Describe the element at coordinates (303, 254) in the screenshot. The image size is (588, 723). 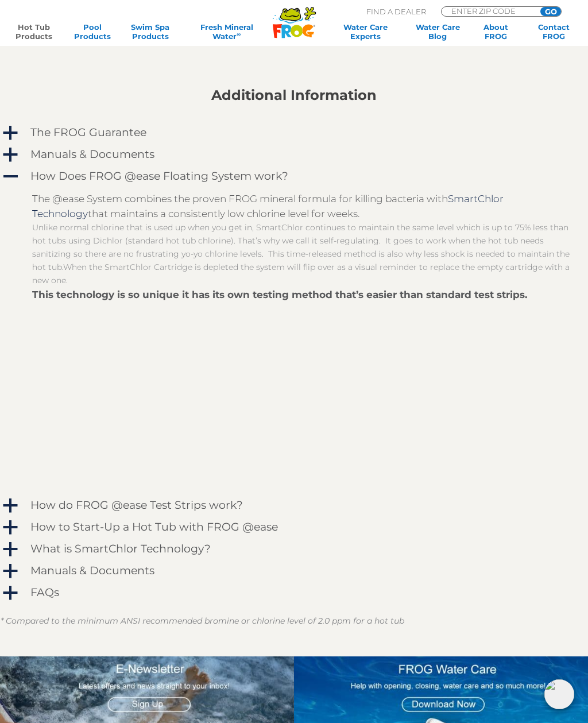
I see `p: Unlike normal chlorine that is used up when you get in, SmartChlor continues to maintain the same...` at that location.